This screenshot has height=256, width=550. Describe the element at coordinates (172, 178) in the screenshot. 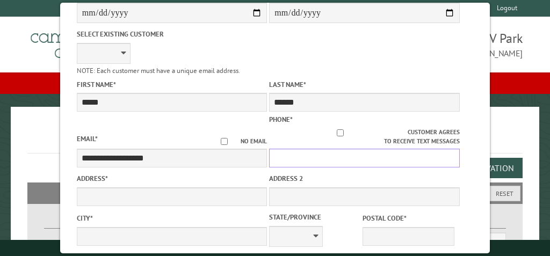

I see `label: Address` at that location.